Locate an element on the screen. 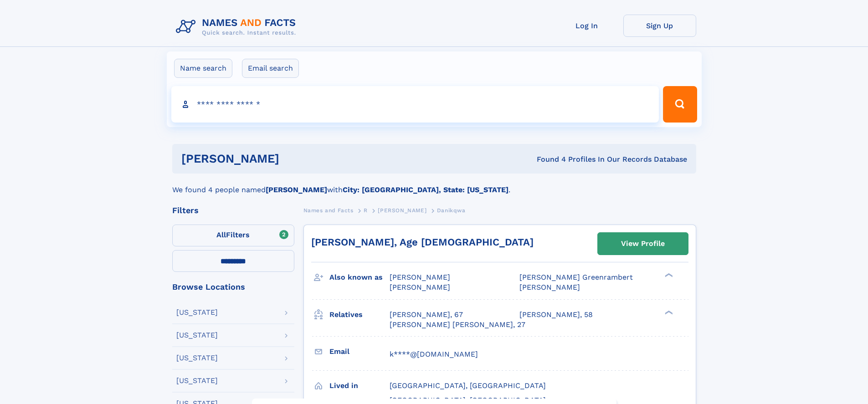  a: View Profile is located at coordinates (643, 244).